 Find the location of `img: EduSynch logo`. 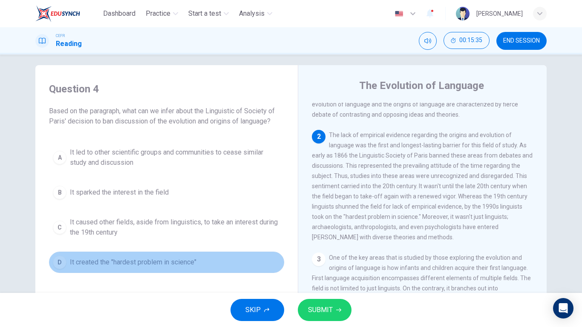

img: EduSynch logo is located at coordinates (57, 14).